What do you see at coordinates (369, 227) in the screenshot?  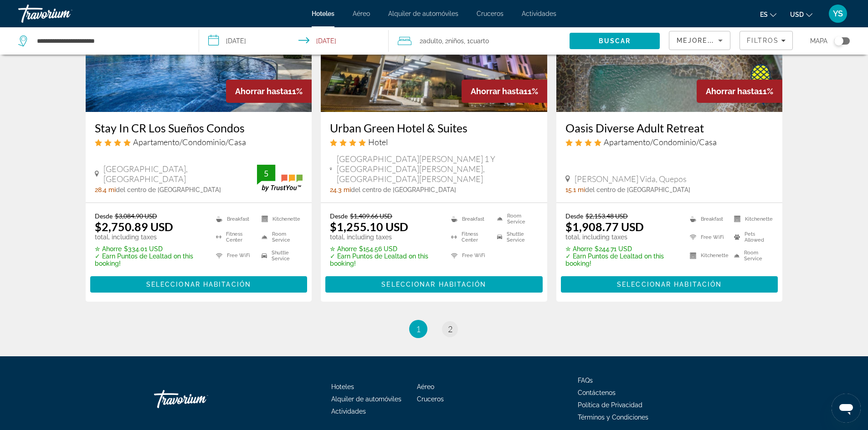 I see `ins: $1,255.10 USD` at bounding box center [369, 227].